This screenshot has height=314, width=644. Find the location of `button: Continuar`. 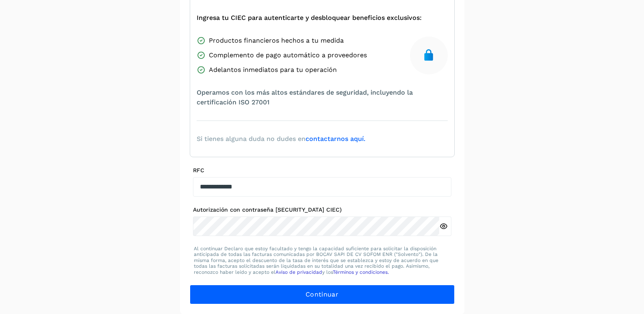

button: Continuar is located at coordinates (322, 294).